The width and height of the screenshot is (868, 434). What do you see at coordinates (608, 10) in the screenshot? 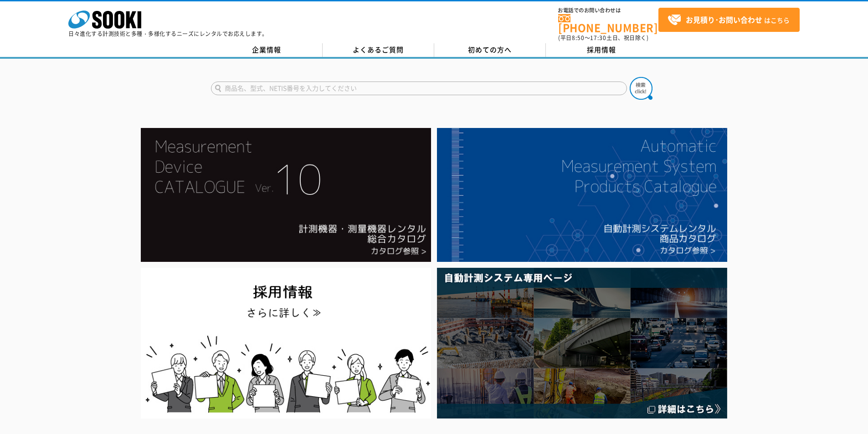
I see `span: お電話でのお問い合わせは` at bounding box center [608, 10].